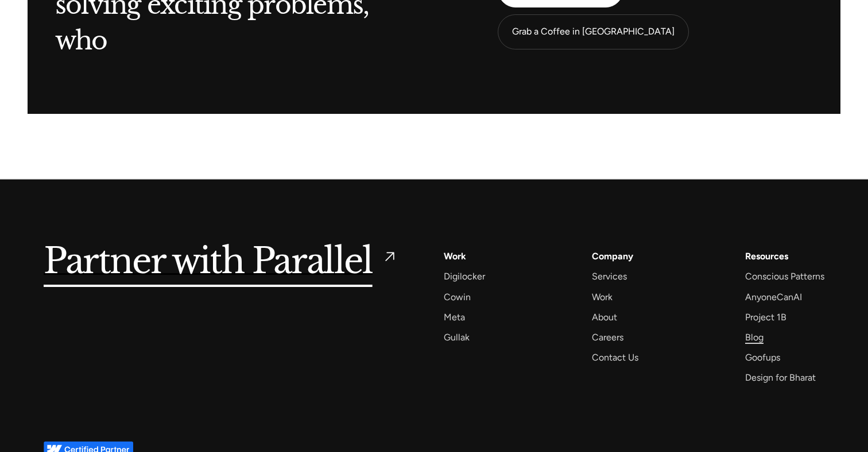  Describe the element at coordinates (780, 377) in the screenshot. I see `a: Design for Bharat` at that location.